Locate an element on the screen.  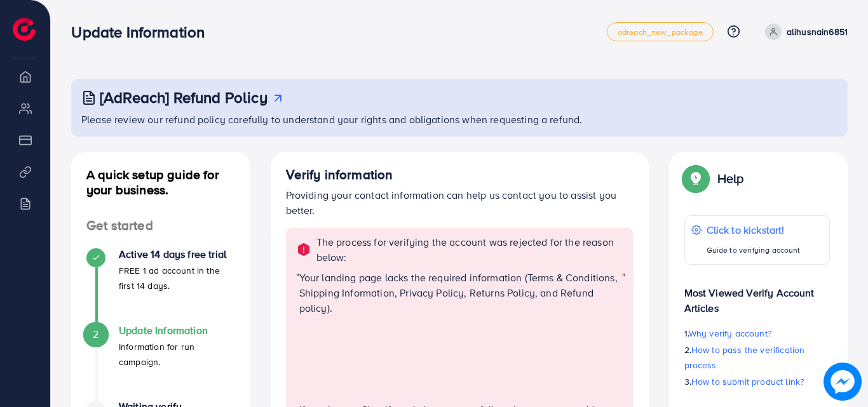
p: 3. is located at coordinates (758, 382).